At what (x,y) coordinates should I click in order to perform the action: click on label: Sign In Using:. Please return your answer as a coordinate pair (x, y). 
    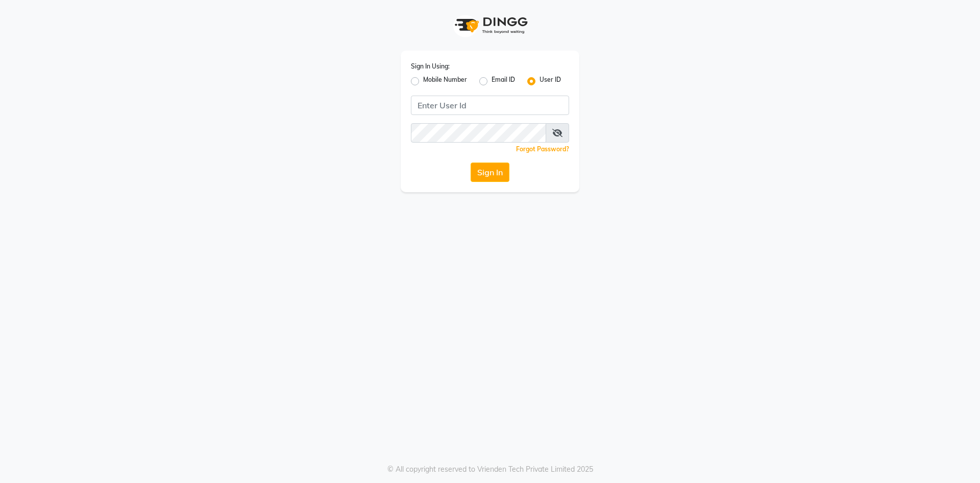
    Looking at the image, I should click on (430, 66).